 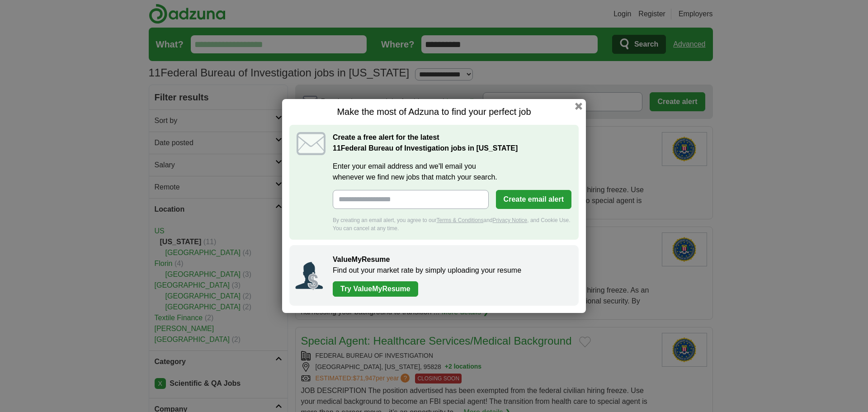 What do you see at coordinates (434, 112) in the screenshot?
I see `h1: Make the most of Adzuna to find your perfect job` at bounding box center [434, 112].